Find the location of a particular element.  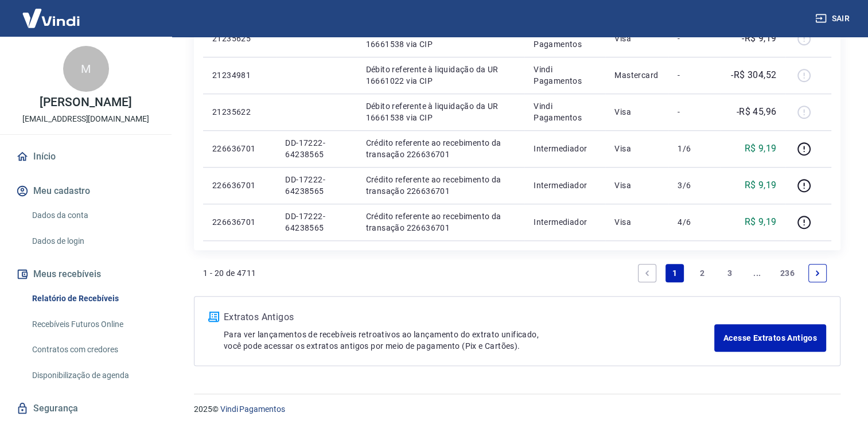

p: Extratos Antigos is located at coordinates (469, 317).